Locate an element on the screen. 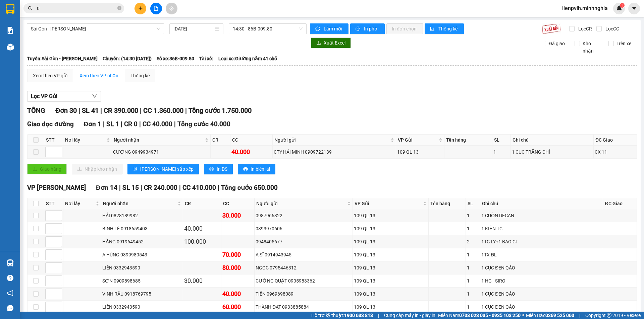  span: SL 15 is located at coordinates (131, 187).